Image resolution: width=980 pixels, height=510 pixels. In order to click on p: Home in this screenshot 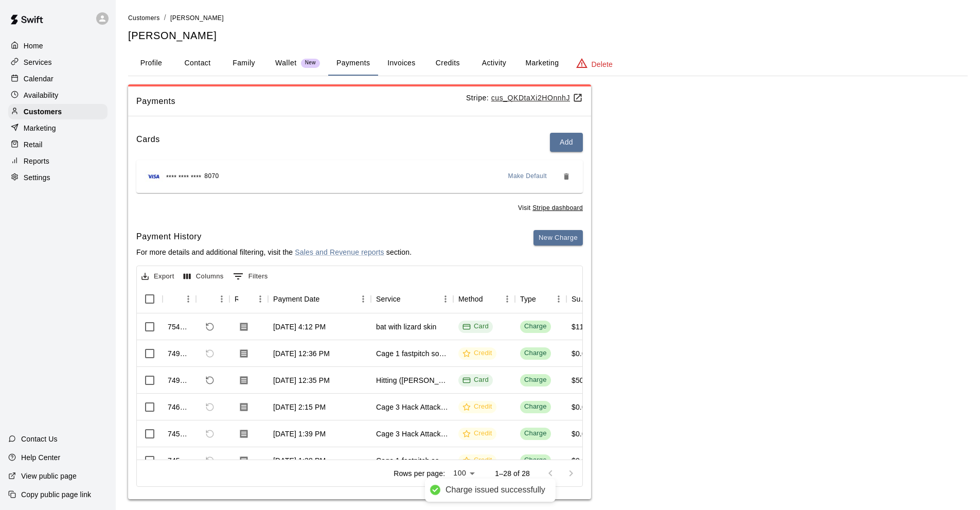, I will do `click(33, 46)`.